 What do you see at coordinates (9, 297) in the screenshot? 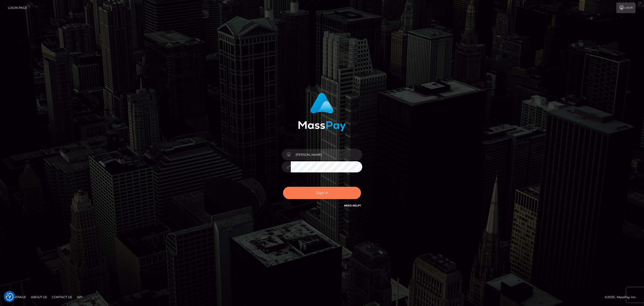
I see `button: Consent Preferences` at bounding box center [9, 297].